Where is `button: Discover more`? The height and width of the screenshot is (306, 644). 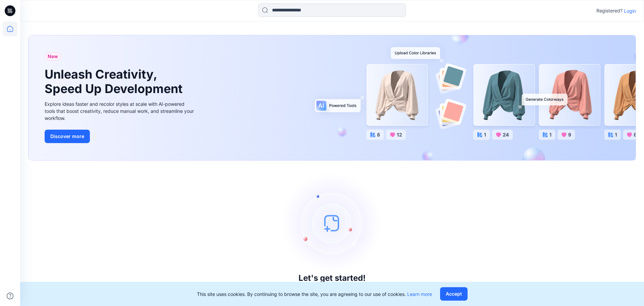 button: Discover more is located at coordinates (67, 137).